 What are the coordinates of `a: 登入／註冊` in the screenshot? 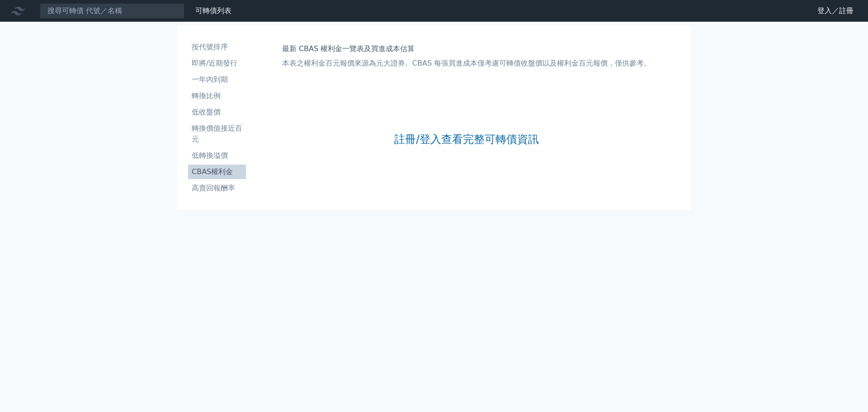 It's located at (835, 11).